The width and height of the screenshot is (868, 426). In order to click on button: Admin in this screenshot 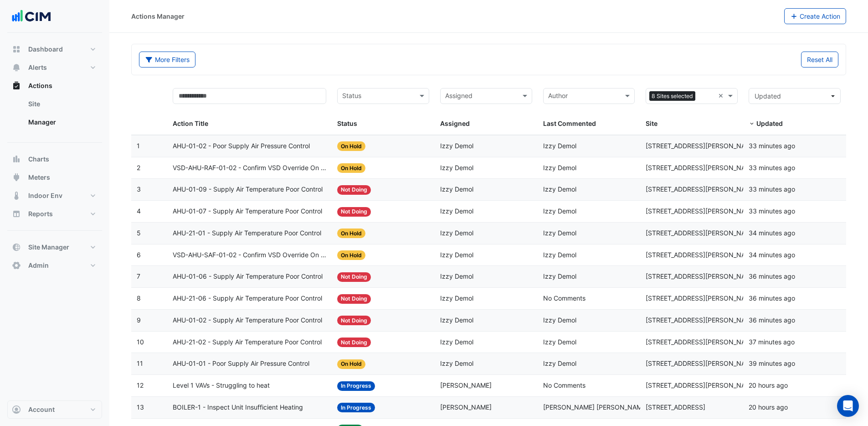, I will do `click(55, 266)`.